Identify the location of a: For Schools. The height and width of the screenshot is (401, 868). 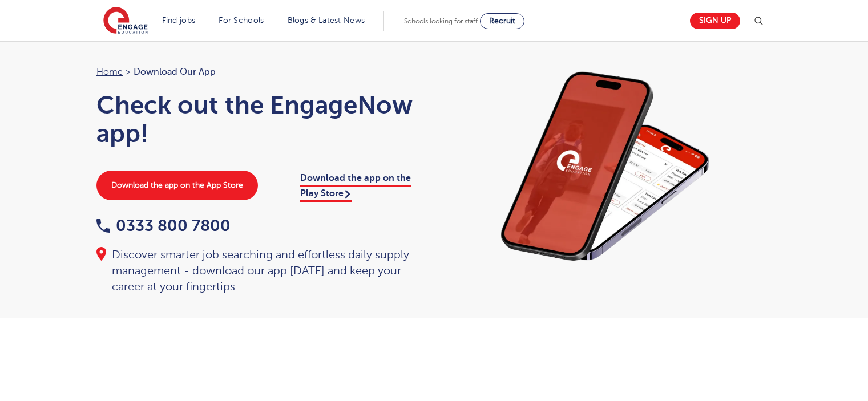
(241, 20).